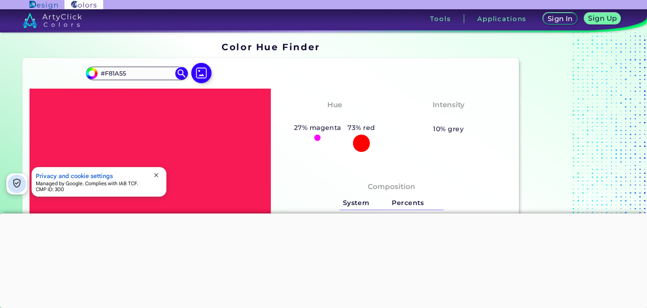 The image size is (647, 308). I want to click on h5: RGB, so click(356, 217).